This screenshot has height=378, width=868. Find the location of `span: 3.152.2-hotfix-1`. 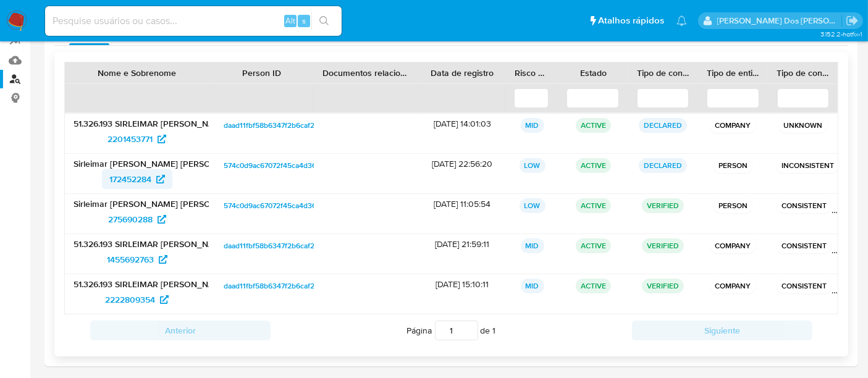

span: 3.152.2-hotfix-1 is located at coordinates (840, 34).